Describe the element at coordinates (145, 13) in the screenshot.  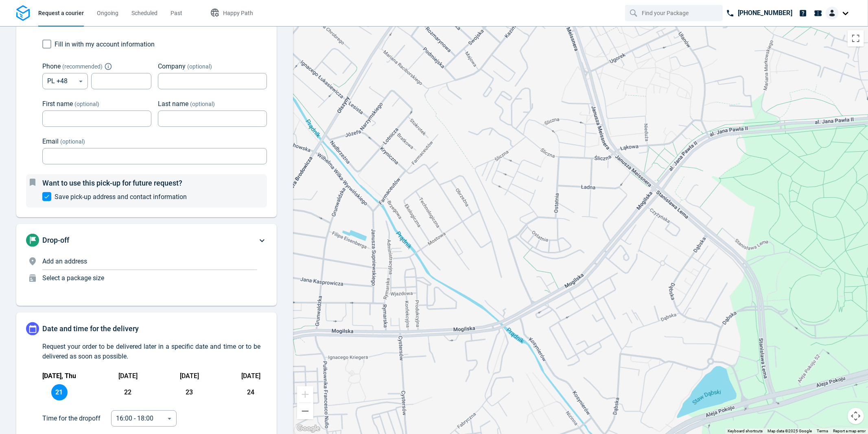
I see `span: Scheduled` at that location.